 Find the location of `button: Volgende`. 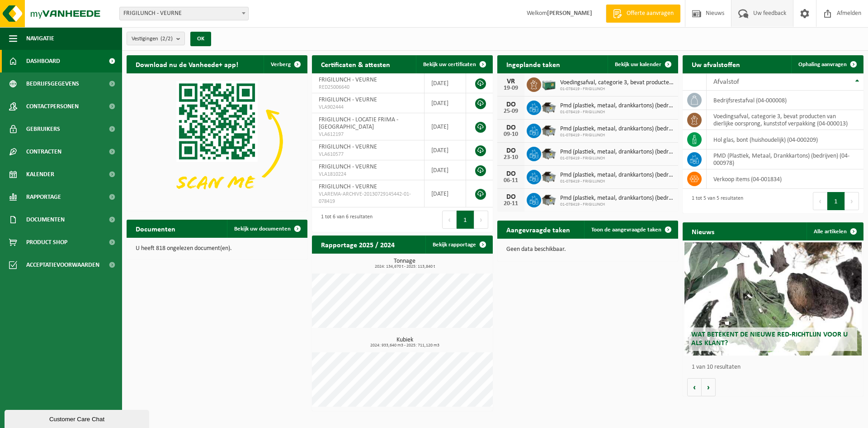

button: Volgende is located at coordinates (709, 387).